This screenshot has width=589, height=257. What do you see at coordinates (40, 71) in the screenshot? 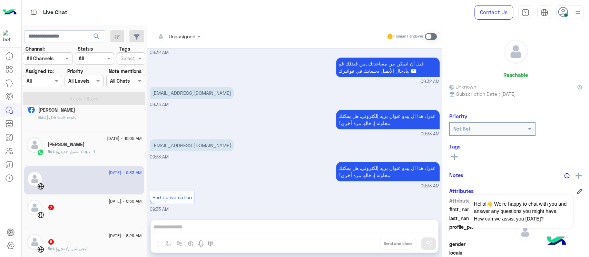
I see `label: Assigned to:` at bounding box center [40, 71].